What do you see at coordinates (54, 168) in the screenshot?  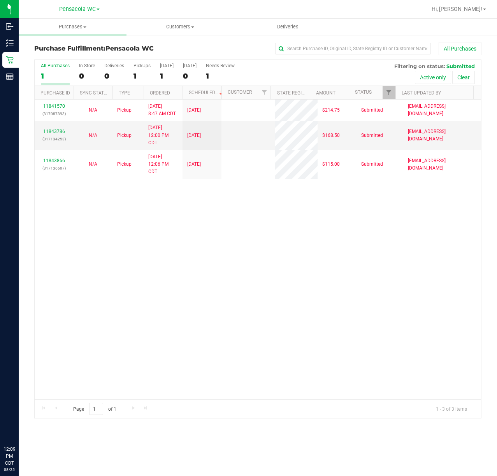 I see `p: (317136607)` at bounding box center [54, 168].